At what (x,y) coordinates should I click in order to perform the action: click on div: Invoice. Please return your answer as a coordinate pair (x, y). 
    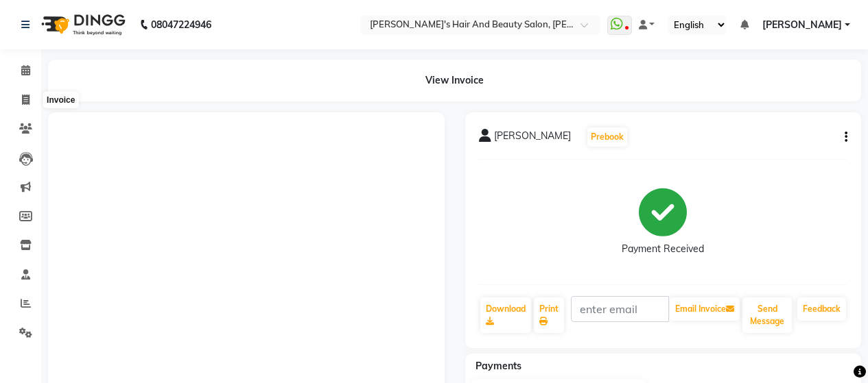
    Looking at the image, I should click on (60, 100).